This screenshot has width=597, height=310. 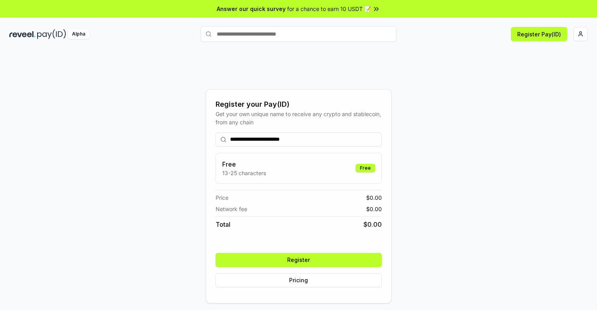 I want to click on h3: Free, so click(x=244, y=164).